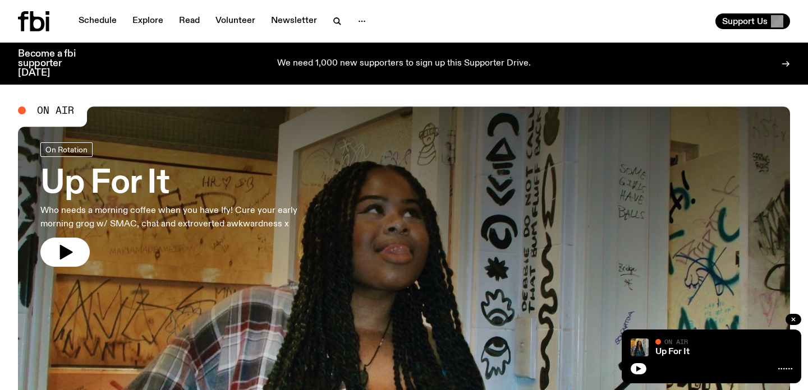  I want to click on span: Support Us, so click(744, 21).